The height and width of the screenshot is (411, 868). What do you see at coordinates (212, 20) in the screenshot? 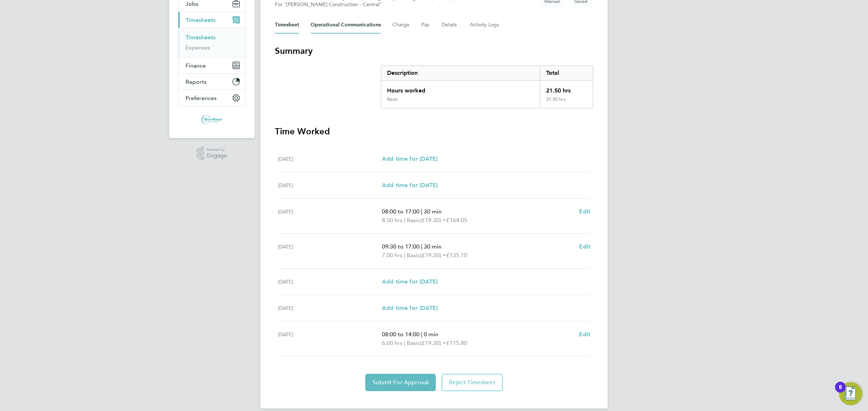
I see `button: Timesheets` at bounding box center [212, 20].